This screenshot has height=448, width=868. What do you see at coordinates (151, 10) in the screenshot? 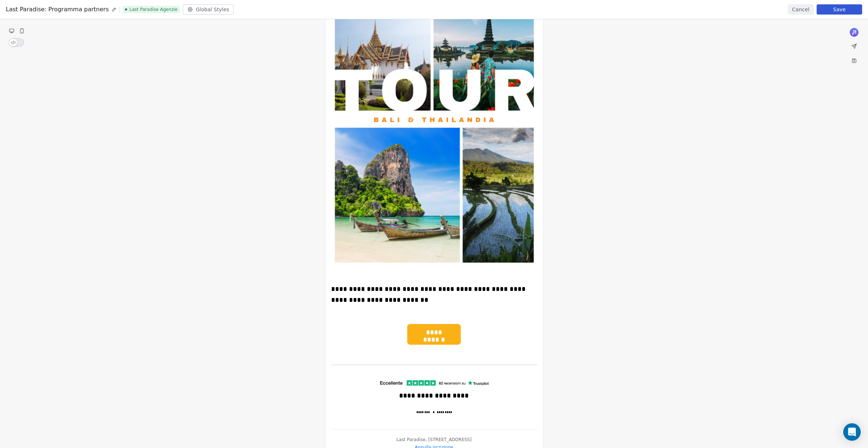
I see `span: Last Paradise Agenzie` at bounding box center [151, 10].